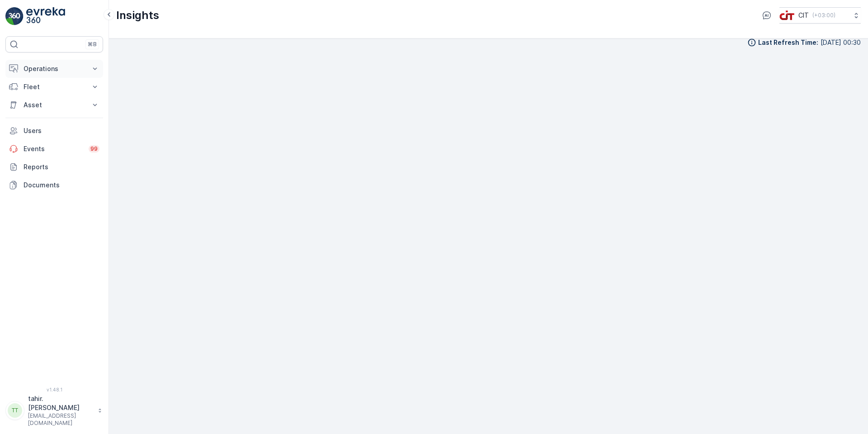  I want to click on img: logo_light-DOdMpM7g.png, so click(45, 17).